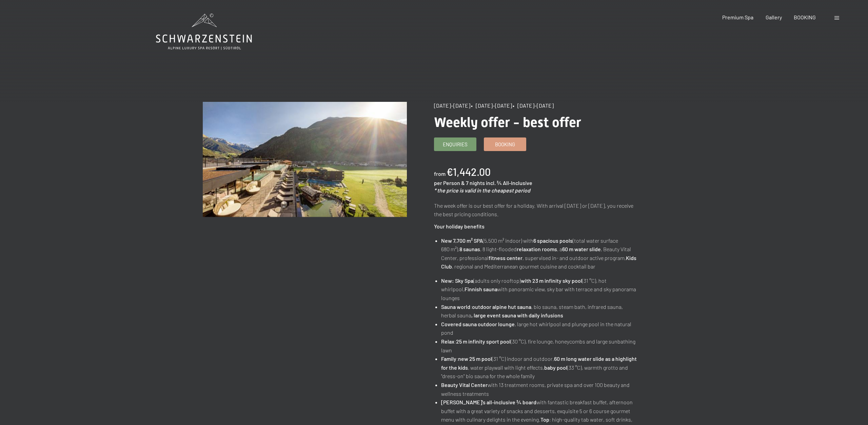 The height and width of the screenshot is (425, 868). What do you see at coordinates (805, 17) in the screenshot?
I see `a: BOOKING` at bounding box center [805, 17].